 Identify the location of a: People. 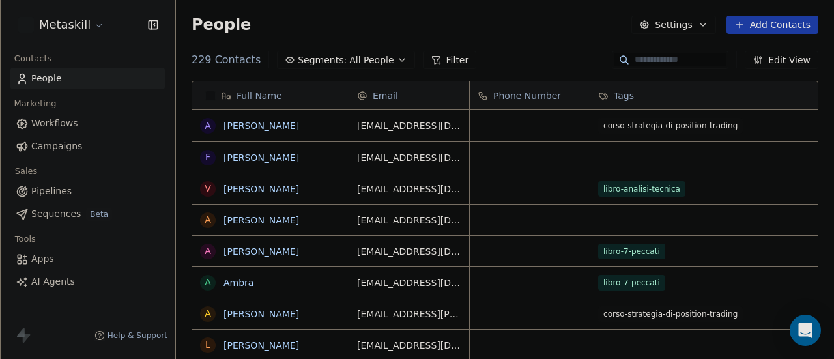
(87, 78).